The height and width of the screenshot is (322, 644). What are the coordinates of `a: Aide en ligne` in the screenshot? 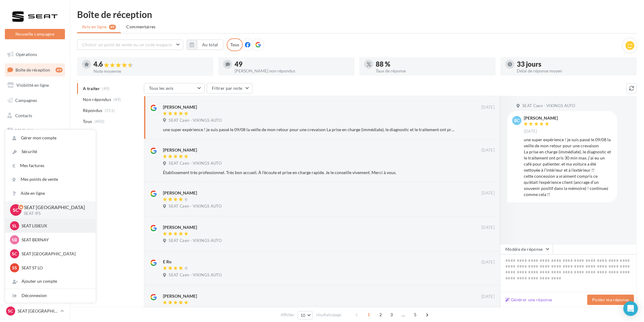 It's located at (51, 193).